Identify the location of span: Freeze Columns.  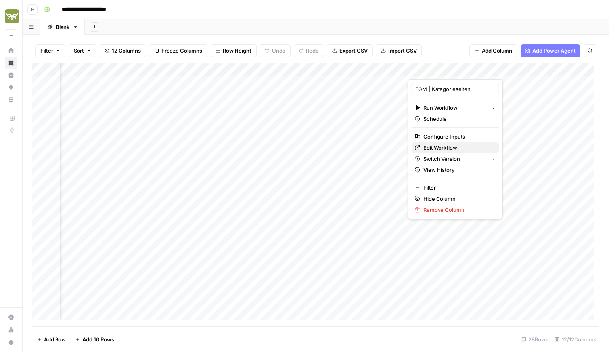
(182, 51).